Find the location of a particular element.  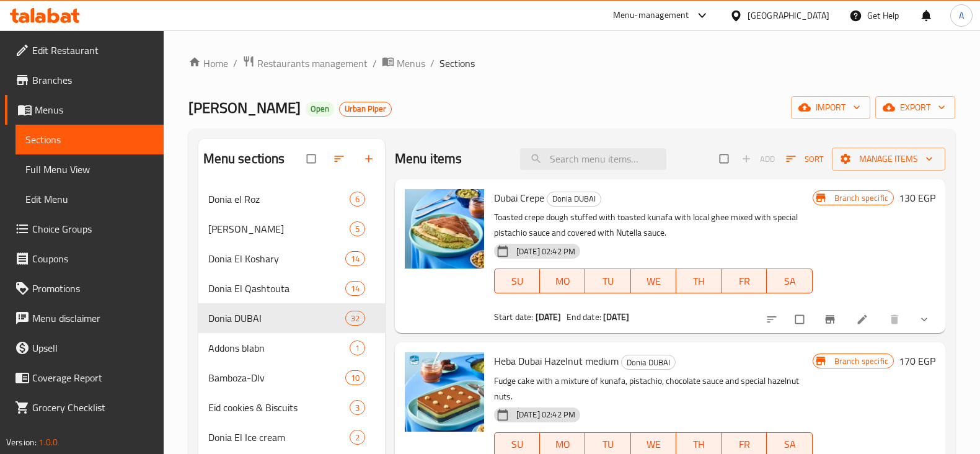

a: Edit menu item is located at coordinates (863, 320).